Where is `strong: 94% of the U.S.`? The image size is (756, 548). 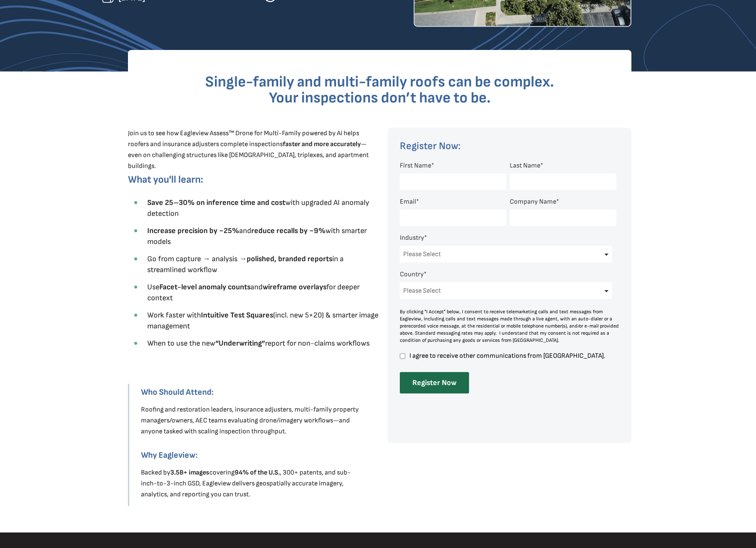
strong: 94% of the U.S. is located at coordinates (257, 472).